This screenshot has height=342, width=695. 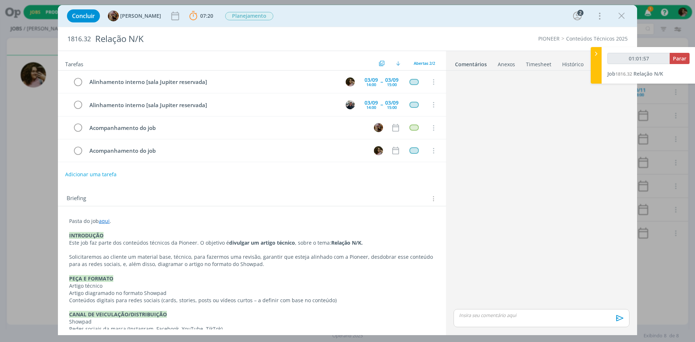 What do you see at coordinates (104, 221) in the screenshot?
I see `a: aqui` at bounding box center [104, 221].